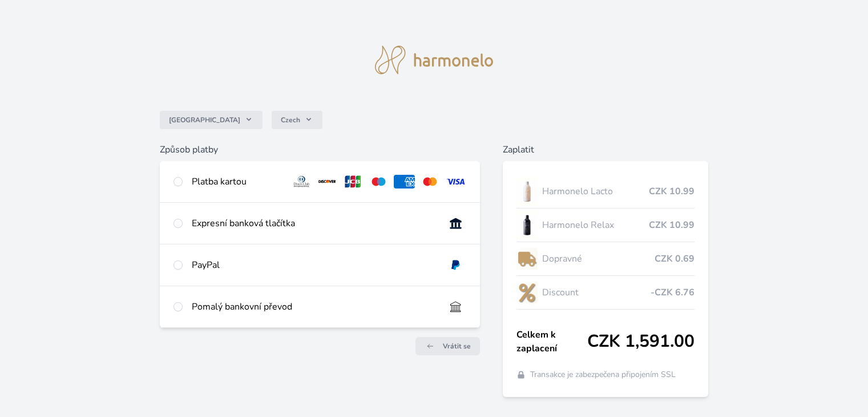  Describe the element at coordinates (314, 307) in the screenshot. I see `div: Pomalý bankovní převod` at that location.